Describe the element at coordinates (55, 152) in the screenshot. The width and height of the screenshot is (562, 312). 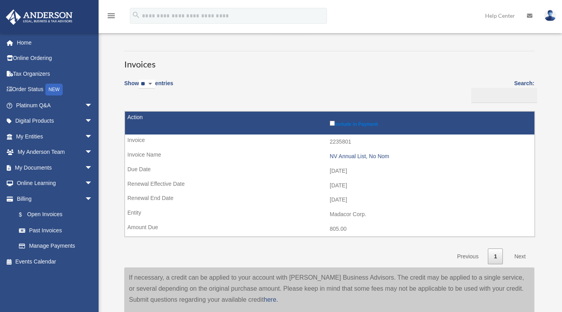
I see `a: My Anderson Teamarrow_drop_down` at that location.